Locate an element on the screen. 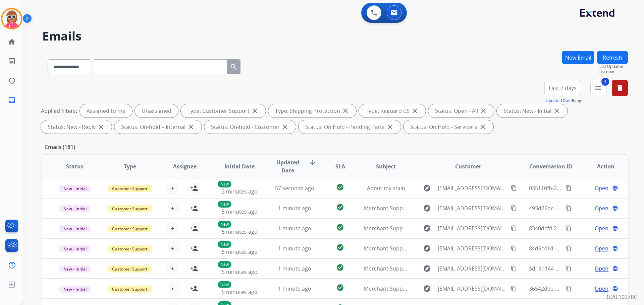 Image resolution: width=644 pixels, height=305 pixels. div: Status: New - Reply is located at coordinates (76, 127).